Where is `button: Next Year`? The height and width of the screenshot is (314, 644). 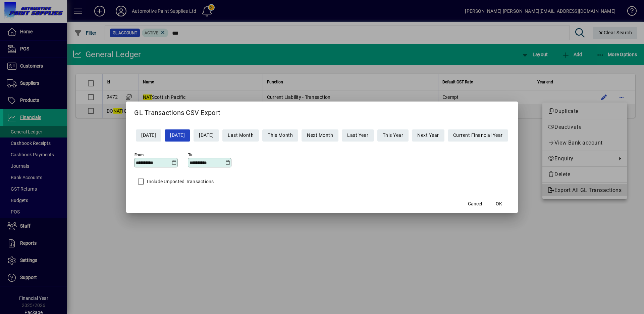 button: Next Year is located at coordinates (428, 136).